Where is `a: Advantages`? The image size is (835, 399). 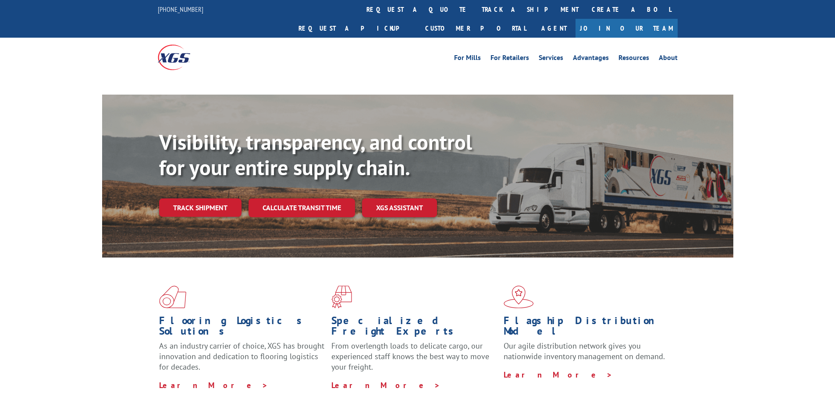
a: Advantages is located at coordinates (591, 59).